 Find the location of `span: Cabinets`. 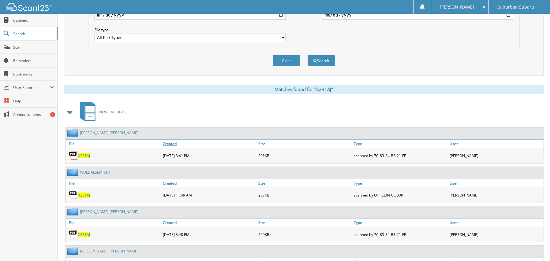

span: Cabinets is located at coordinates (34, 20).